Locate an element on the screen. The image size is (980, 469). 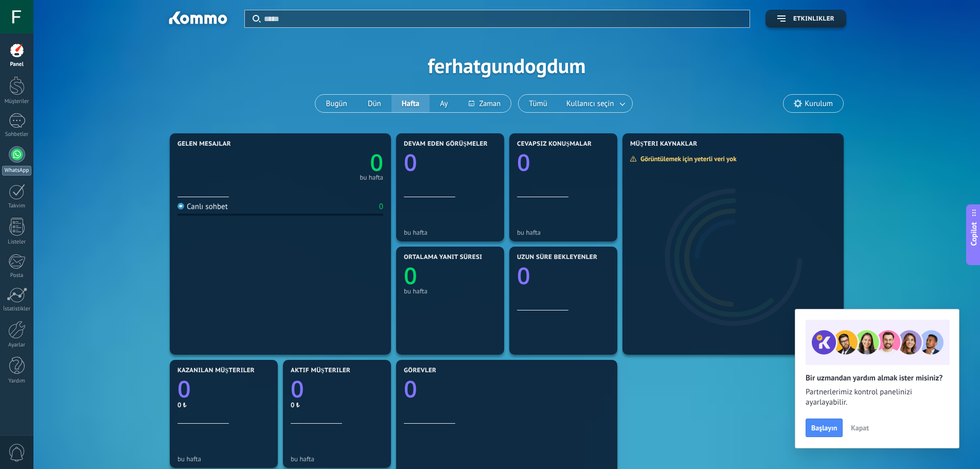
button: Ay is located at coordinates (443, 103).